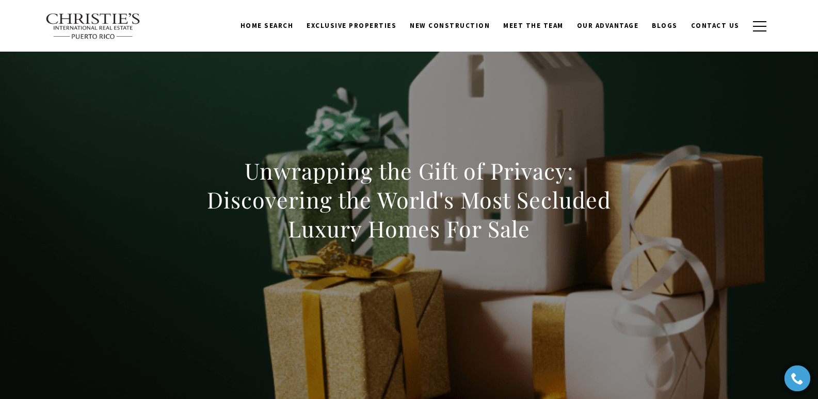 Image resolution: width=818 pixels, height=399 pixels. What do you see at coordinates (608, 25) in the screenshot?
I see `span: Our Advantage` at bounding box center [608, 25].